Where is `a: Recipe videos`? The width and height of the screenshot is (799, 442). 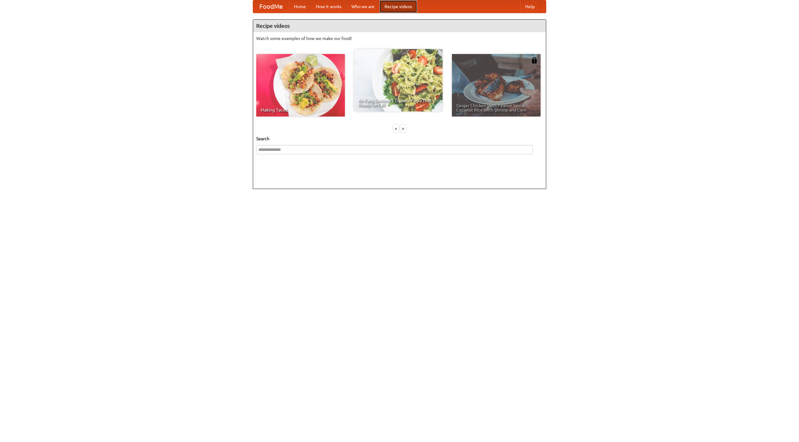
a: Recipe videos is located at coordinates (398, 7).